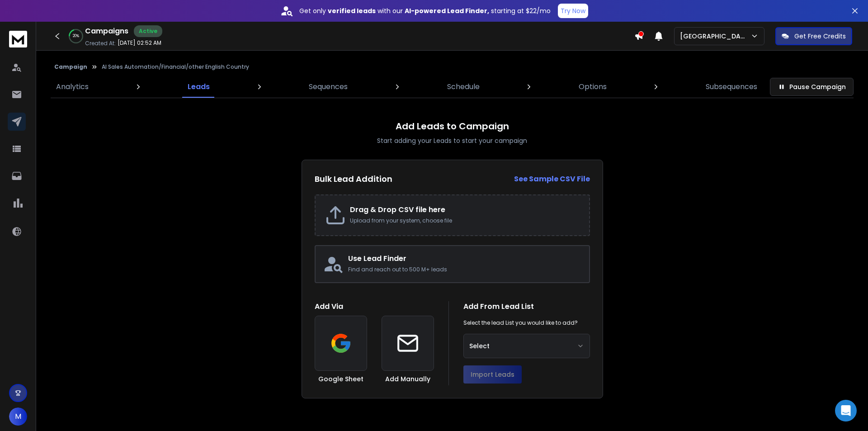 The width and height of the screenshot is (868, 431). Describe the element at coordinates (731, 86) in the screenshot. I see `p: Subsequences` at that location.